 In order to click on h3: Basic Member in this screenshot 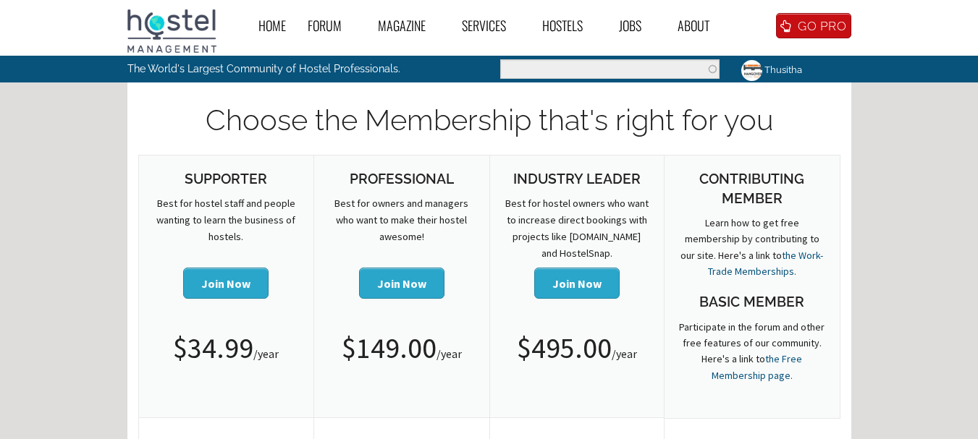, I will do `click(752, 302)`.